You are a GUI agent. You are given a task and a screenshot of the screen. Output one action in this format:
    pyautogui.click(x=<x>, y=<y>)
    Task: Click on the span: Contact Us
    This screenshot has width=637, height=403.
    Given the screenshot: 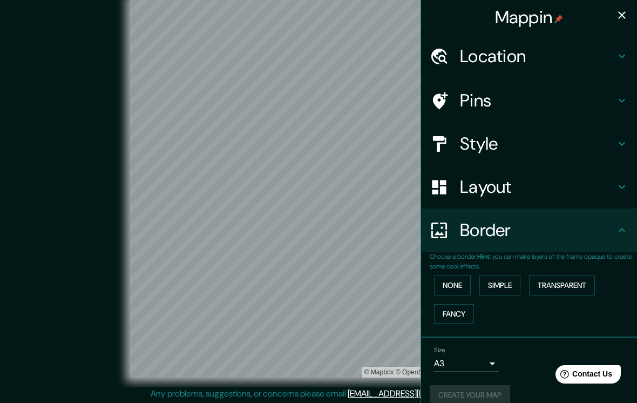 What is the action you would take?
    pyautogui.click(x=51, y=13)
    